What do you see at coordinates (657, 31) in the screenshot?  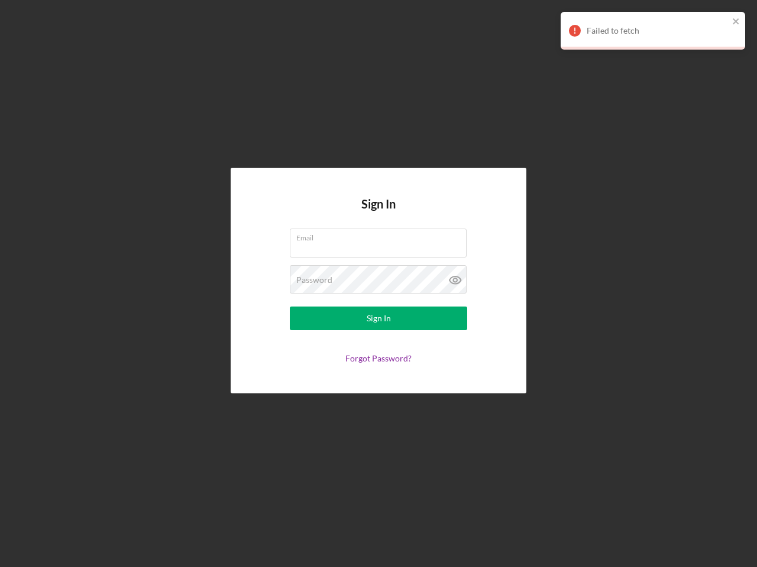 I see `div: Failed to fetch` at bounding box center [657, 31].